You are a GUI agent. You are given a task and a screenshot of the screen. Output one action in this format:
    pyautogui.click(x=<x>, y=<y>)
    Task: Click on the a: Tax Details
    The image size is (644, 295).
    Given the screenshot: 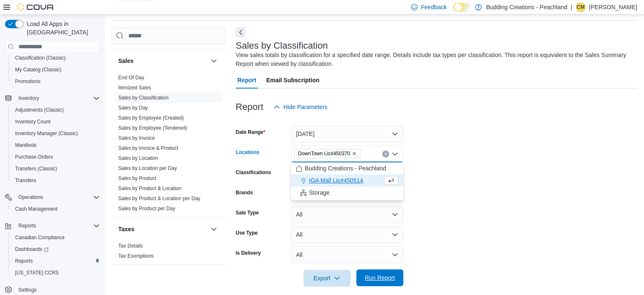 What is the action you would take?
    pyautogui.click(x=131, y=246)
    